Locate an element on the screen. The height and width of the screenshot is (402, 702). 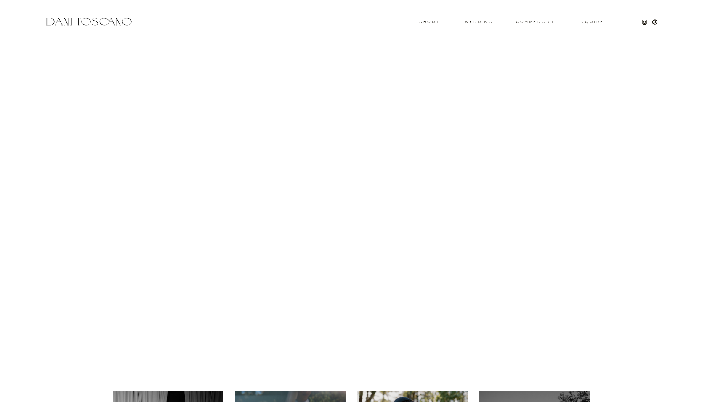
a: commercial is located at coordinates (535, 22).